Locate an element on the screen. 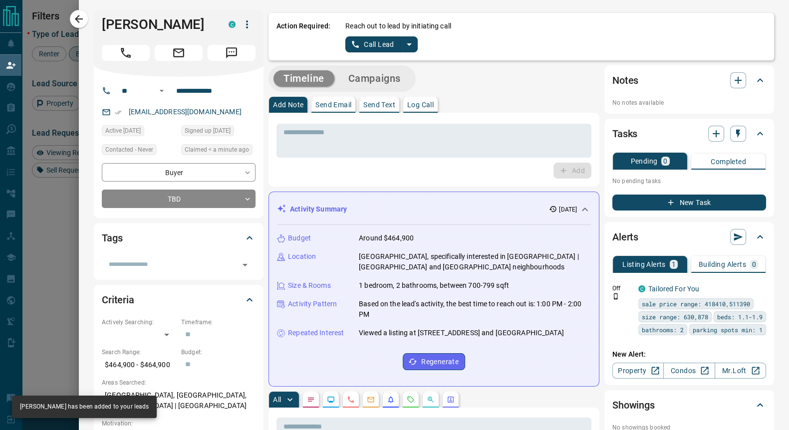 The height and width of the screenshot is (430, 789). p: Areas Searched: is located at coordinates (179, 383).